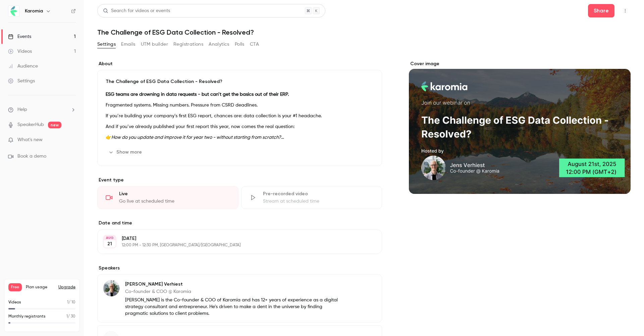 This screenshot has height=336, width=644. Describe the element at coordinates (601, 11) in the screenshot. I see `button: Share` at that location.